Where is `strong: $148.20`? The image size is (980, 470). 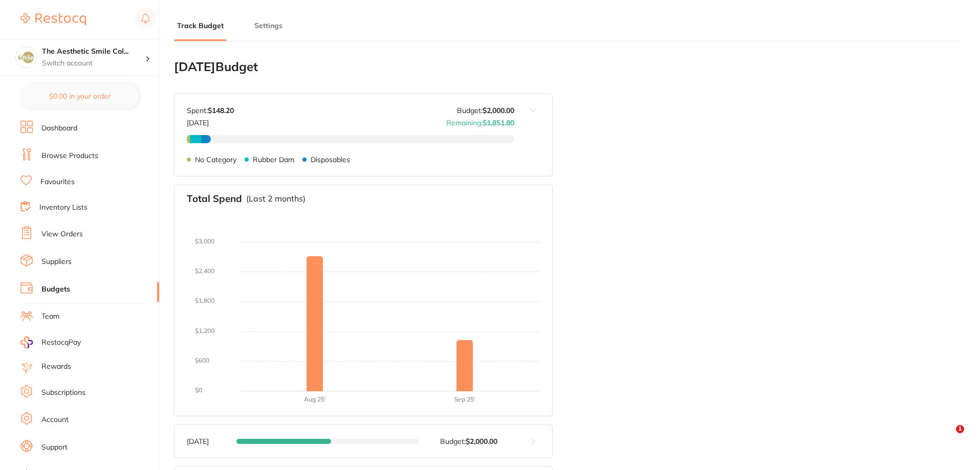
strong: $148.20 is located at coordinates (220, 110).